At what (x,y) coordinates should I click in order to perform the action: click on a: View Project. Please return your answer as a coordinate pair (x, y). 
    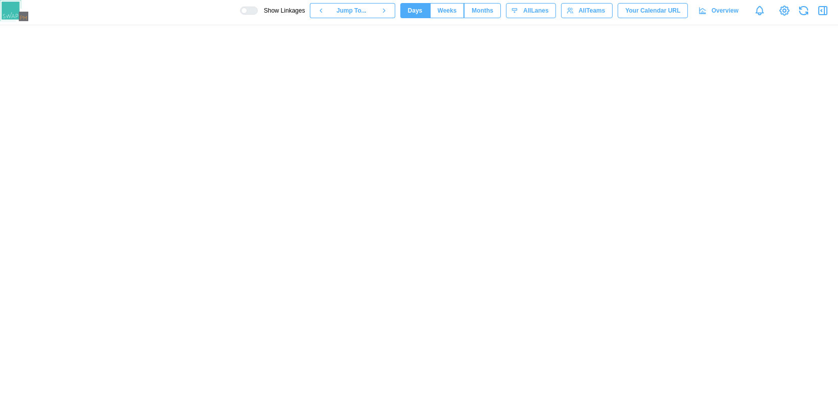
    Looking at the image, I should click on (784, 11).